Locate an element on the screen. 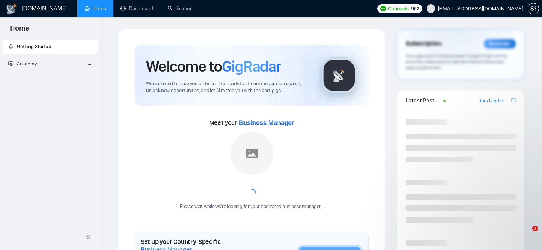  span: Home is located at coordinates (19, 31).